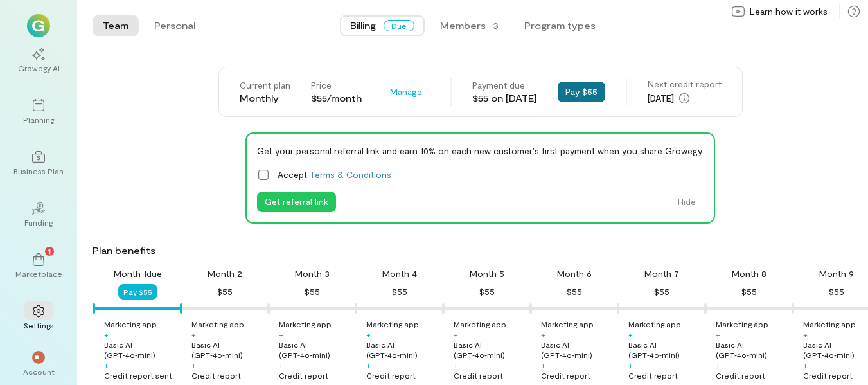 This screenshot has width=868, height=385. I want to click on a: Funding, so click(39, 215).